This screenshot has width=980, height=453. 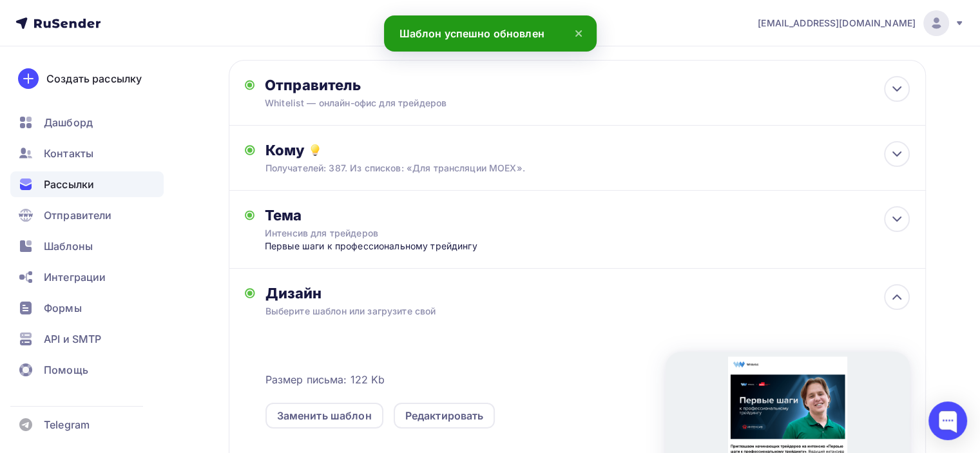 What do you see at coordinates (555, 311) in the screenshot?
I see `div: Выберите шаблон или загрузите свой` at bounding box center [555, 311].